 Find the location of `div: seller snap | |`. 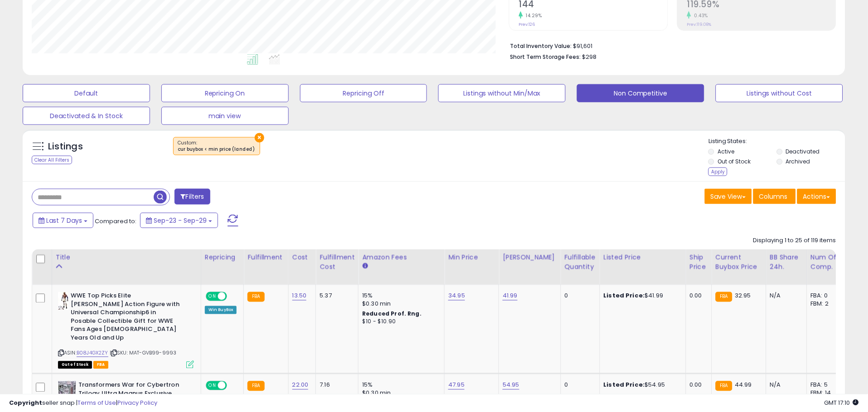

div: seller snap | | is located at coordinates (83, 403).